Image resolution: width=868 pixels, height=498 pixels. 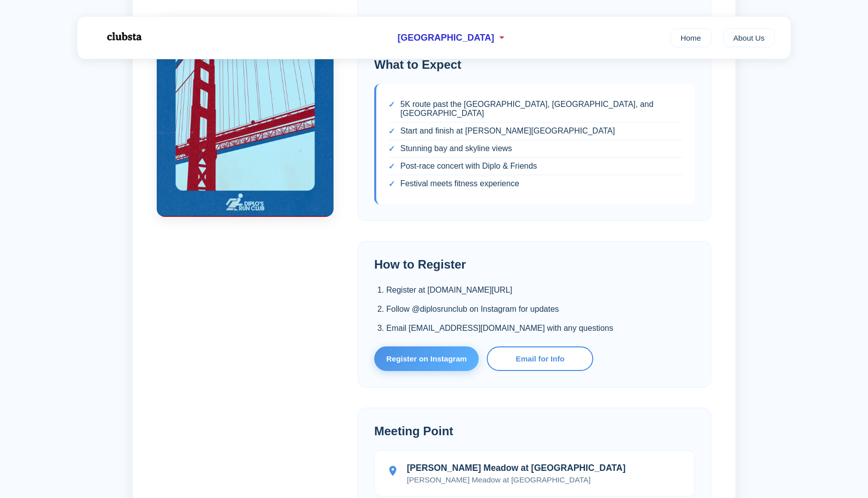 I want to click on li: Post-race concert with Diplo & Friends, so click(x=535, y=166).